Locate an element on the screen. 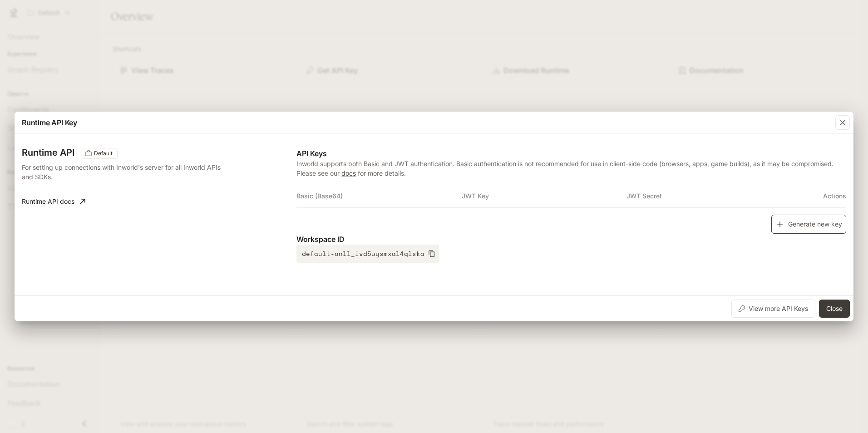 The height and width of the screenshot is (433, 868). a: Runtime API docs is located at coordinates (54, 202).